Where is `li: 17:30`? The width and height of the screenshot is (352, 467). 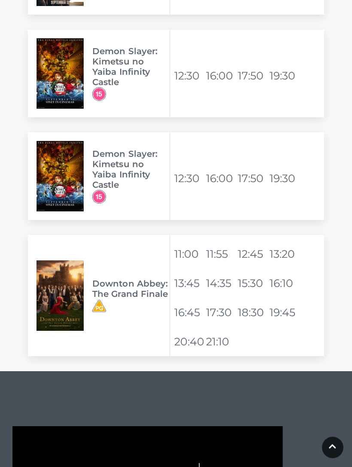
li: 17:30 is located at coordinates (221, 313).